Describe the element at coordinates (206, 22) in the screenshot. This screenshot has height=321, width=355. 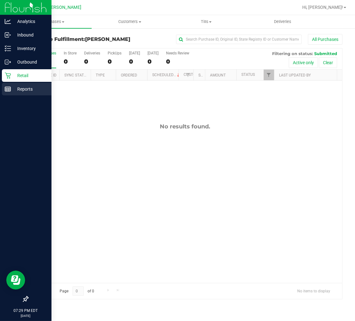
I see `span: Tills` at that location.